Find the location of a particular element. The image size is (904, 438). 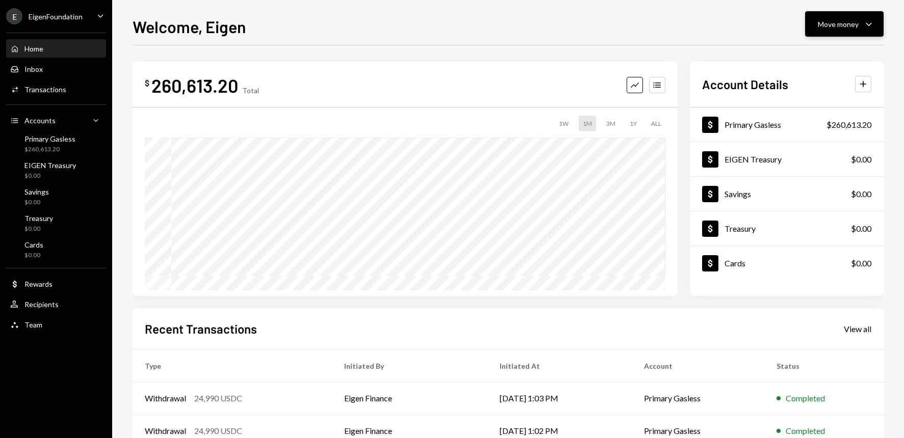

div: ALL is located at coordinates (656, 123).